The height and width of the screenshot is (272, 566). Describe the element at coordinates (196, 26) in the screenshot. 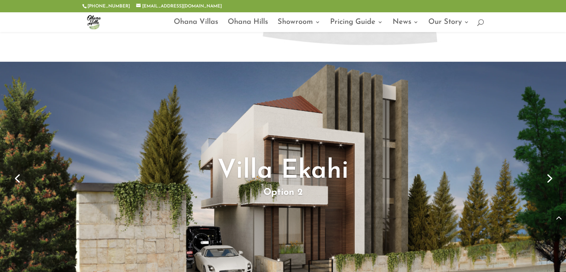

I see `a: Ohana Villas` at that location.